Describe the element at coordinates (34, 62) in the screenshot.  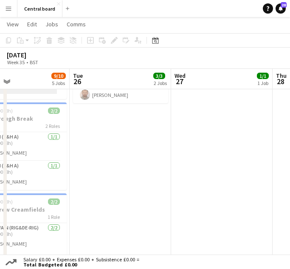
I see `div: BST` at that location.